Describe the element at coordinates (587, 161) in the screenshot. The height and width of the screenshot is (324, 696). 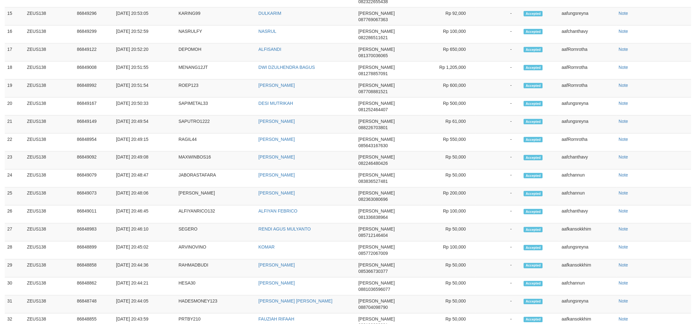
I see `td: aafchanthavy` at that location.